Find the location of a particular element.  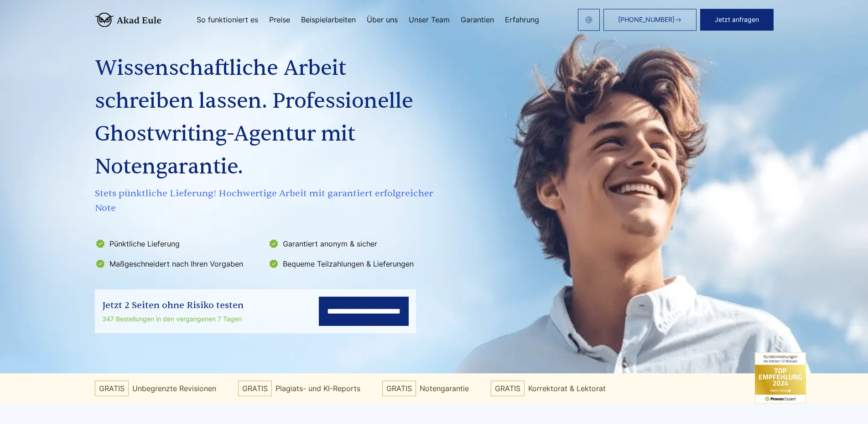

a: Preise is located at coordinates (280, 20).